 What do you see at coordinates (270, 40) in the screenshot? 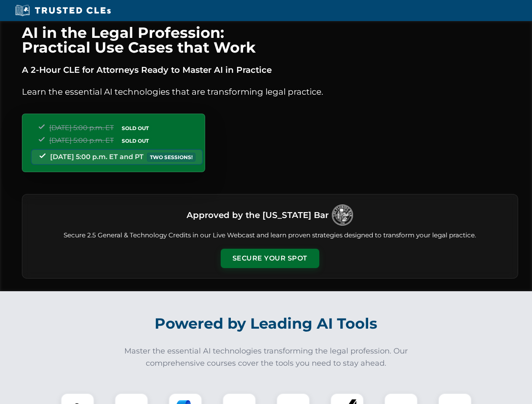
I see `h1: AI in the Legal Profession: Practical Use Cases that Work` at bounding box center [270, 40].